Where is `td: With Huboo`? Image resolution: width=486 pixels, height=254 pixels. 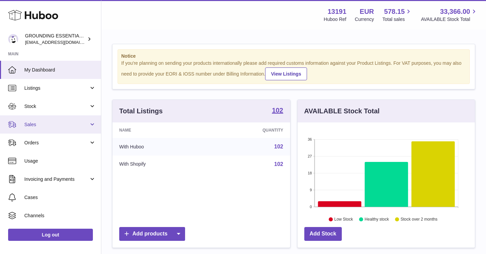 td: With Huboo is located at coordinates (160, 147).